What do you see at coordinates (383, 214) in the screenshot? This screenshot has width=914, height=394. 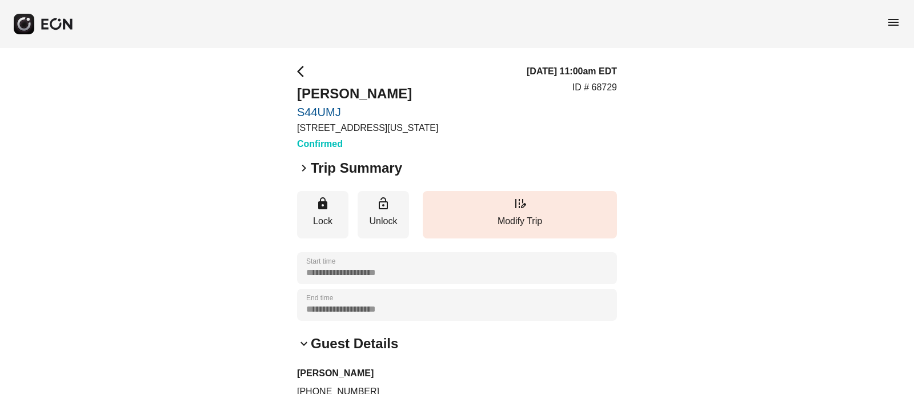 I see `button: Unlock` at bounding box center [383, 214].